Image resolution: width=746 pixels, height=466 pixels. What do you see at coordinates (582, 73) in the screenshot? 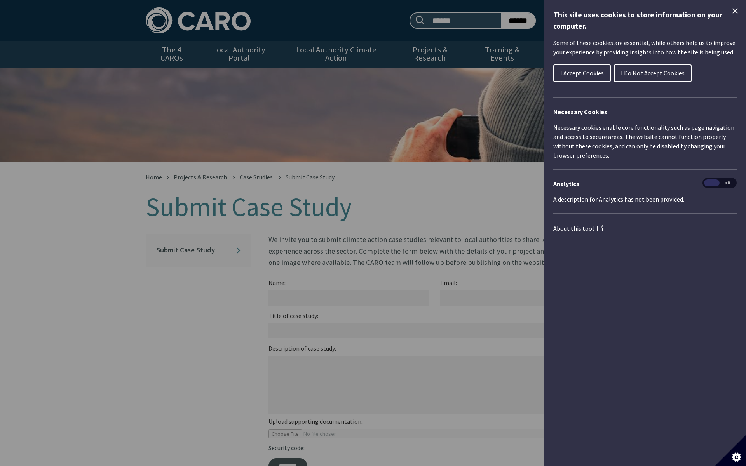
I see `button: I Accept Cookies` at bounding box center [582, 73].